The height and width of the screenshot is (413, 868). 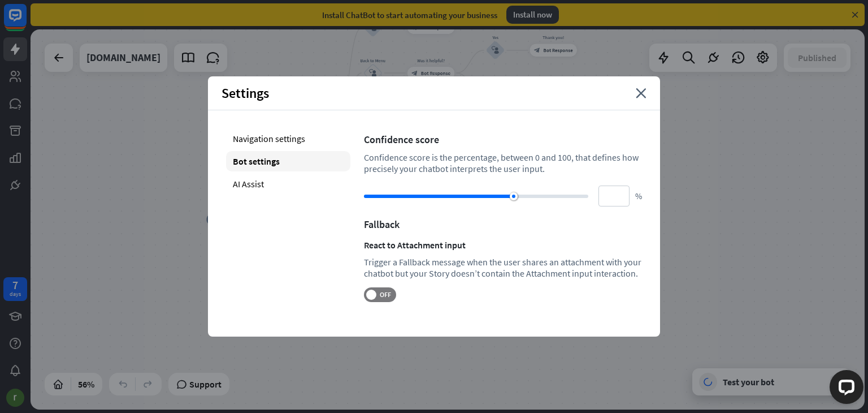 I want to click on button: Published, so click(x=817, y=58).